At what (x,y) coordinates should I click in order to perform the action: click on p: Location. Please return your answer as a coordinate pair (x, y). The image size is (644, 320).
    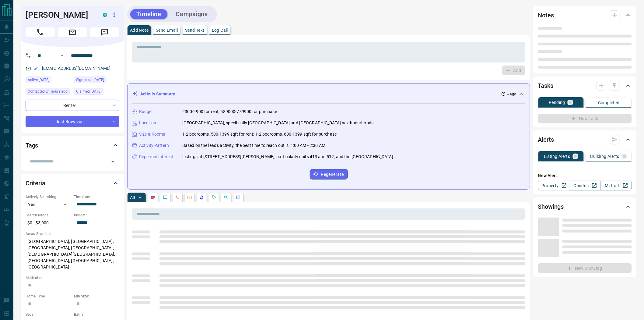
    Looking at the image, I should click on (148, 123).